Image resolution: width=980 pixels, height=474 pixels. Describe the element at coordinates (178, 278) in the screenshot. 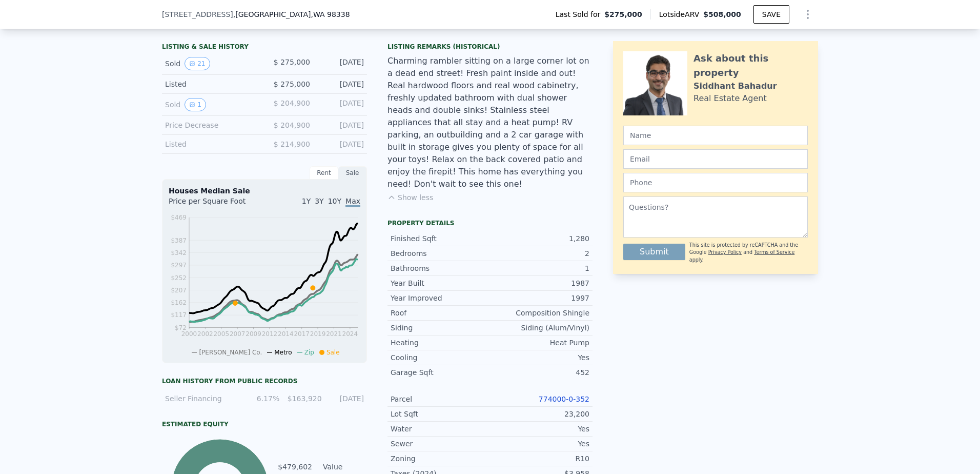

I see `tspan: $252` at that location.